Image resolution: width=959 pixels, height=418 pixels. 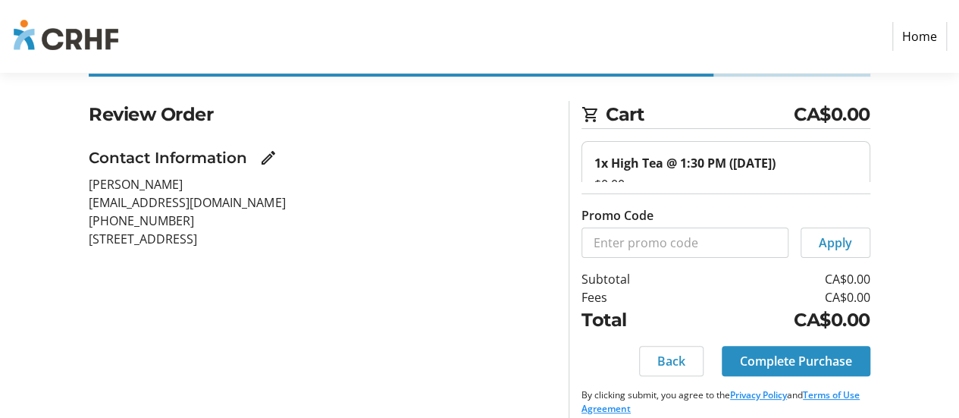 What do you see at coordinates (700, 115) in the screenshot?
I see `span: Cart` at bounding box center [700, 115].